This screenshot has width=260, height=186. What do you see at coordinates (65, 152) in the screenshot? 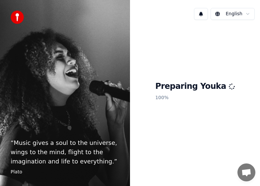
I see `p: “ Music gives a soul to the universe, wings to the mind, flight to the imagination and life to ev...` at bounding box center [65, 152].